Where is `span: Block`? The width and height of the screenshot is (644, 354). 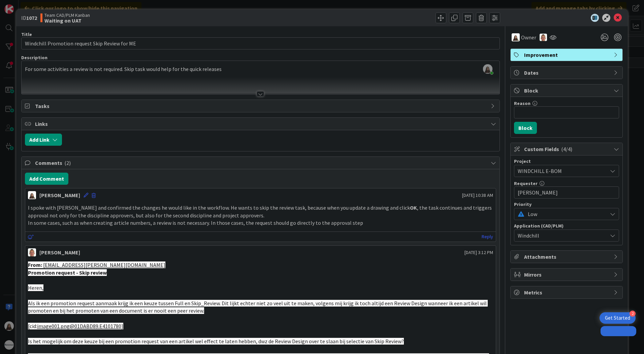
span: Block is located at coordinates (567, 91).